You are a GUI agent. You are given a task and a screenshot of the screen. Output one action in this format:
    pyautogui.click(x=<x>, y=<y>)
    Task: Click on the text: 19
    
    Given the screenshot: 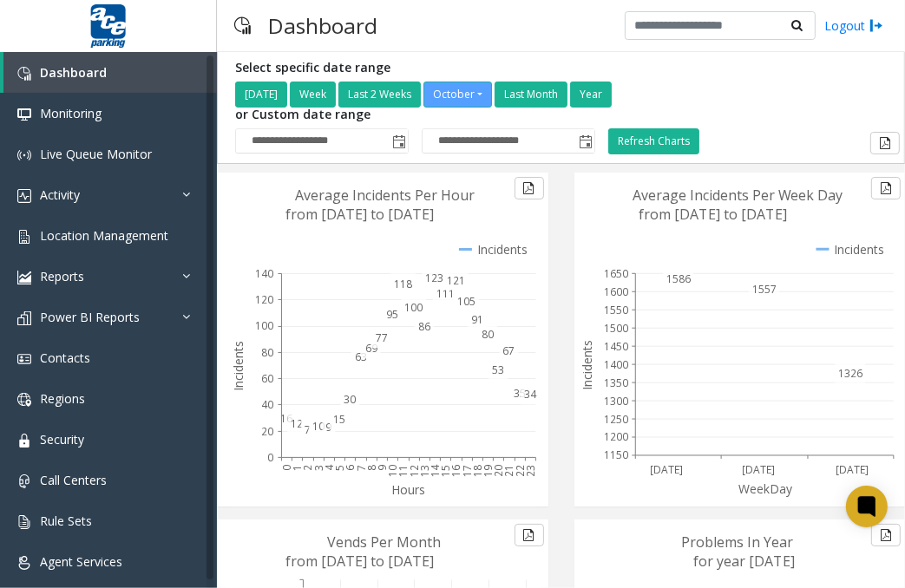 What is the action you would take?
    pyautogui.click(x=488, y=470)
    